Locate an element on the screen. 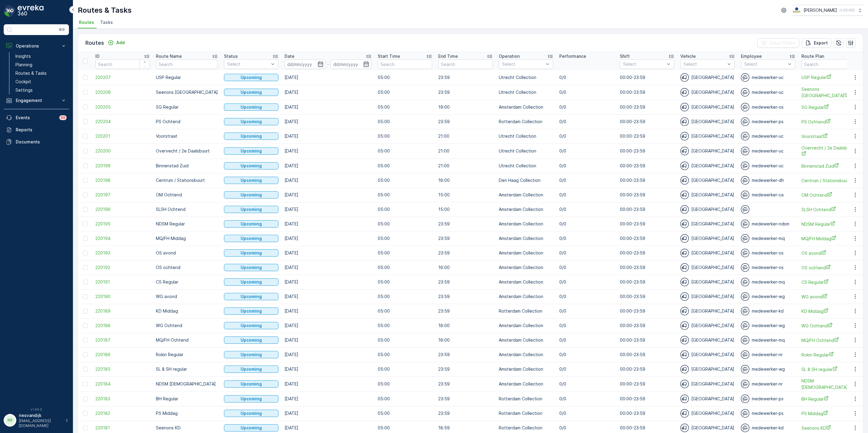 This screenshot has height=433, width=868. td: NDSM Regular is located at coordinates (187, 224).